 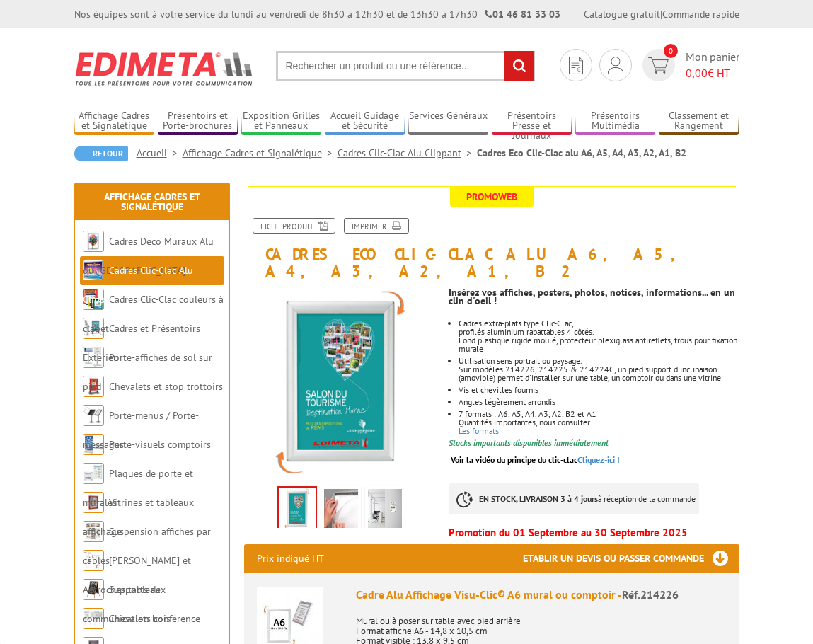 I want to click on a: Vitrines et tableaux affichage, so click(x=138, y=516).